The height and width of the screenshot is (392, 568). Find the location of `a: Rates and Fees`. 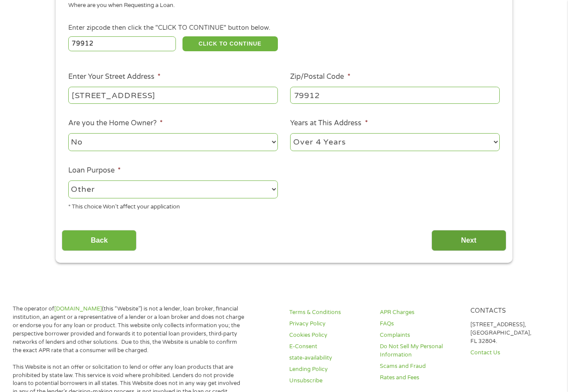

a: Rates and Fees is located at coordinates (420, 378).